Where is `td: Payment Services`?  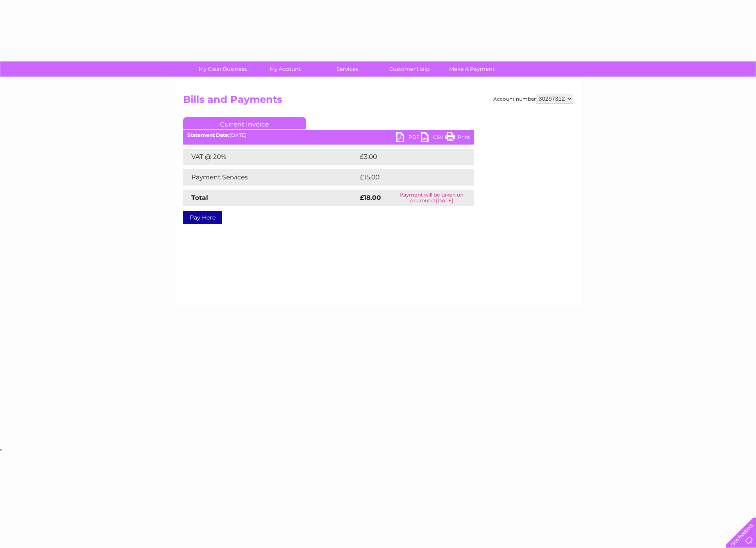
td: Payment Services is located at coordinates (270, 177).